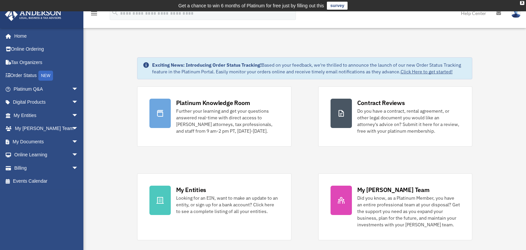  I want to click on div: Based on your feedback, we're thrilled to announce the launch of our new Order Status Tracking fe..., so click(310, 68).